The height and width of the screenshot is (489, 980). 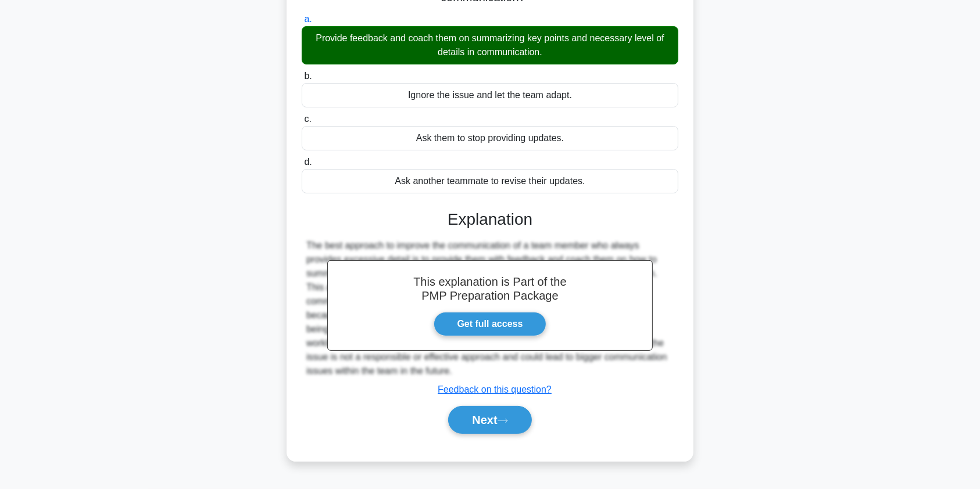 I want to click on div: Provide feedback and coach them on summarizing key points and necessary level of details in commu..., so click(x=490, y=46).